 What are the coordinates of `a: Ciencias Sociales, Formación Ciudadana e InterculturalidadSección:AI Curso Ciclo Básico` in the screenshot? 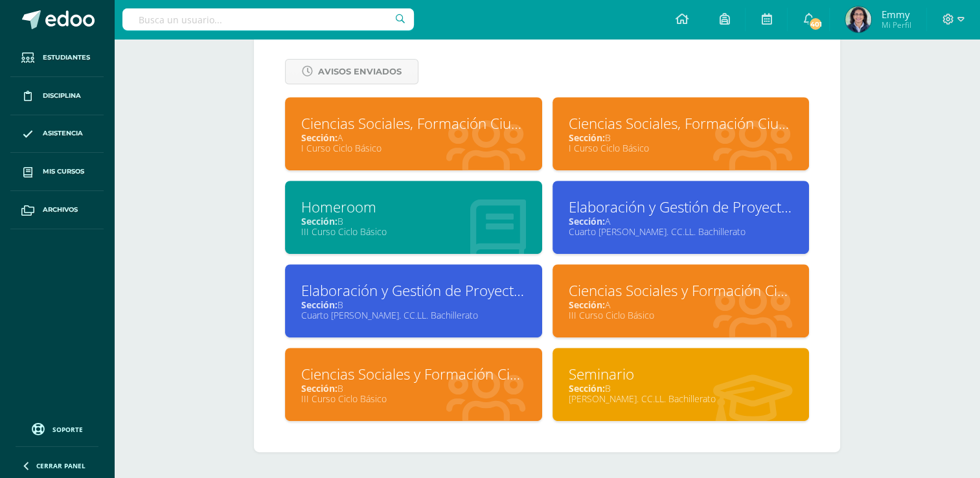 It's located at (413, 133).